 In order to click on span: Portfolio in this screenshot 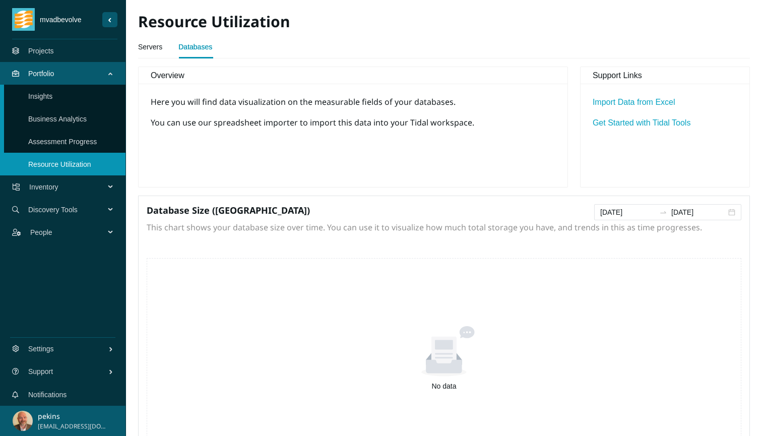, I will do `click(69, 74)`.